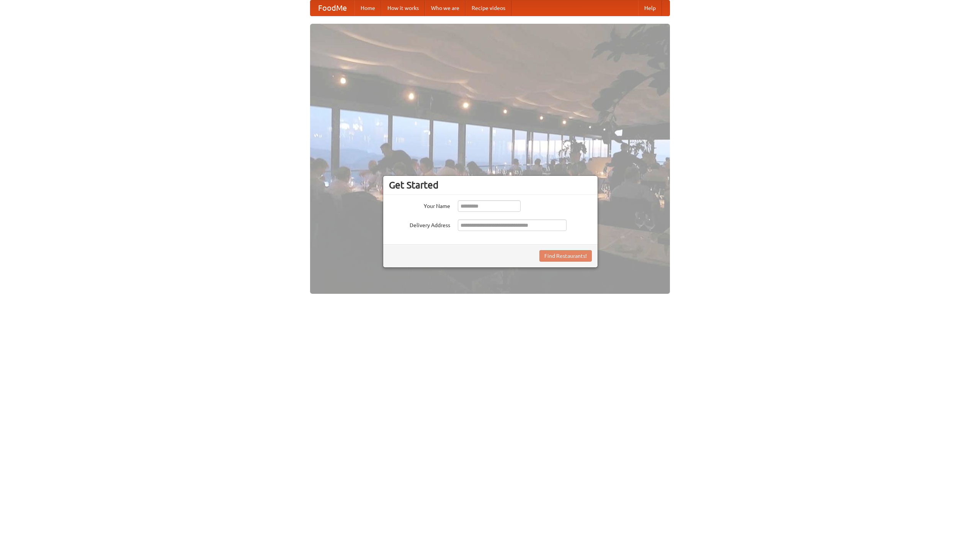  What do you see at coordinates (565, 256) in the screenshot?
I see `button: Find Restaurants!` at bounding box center [565, 256].